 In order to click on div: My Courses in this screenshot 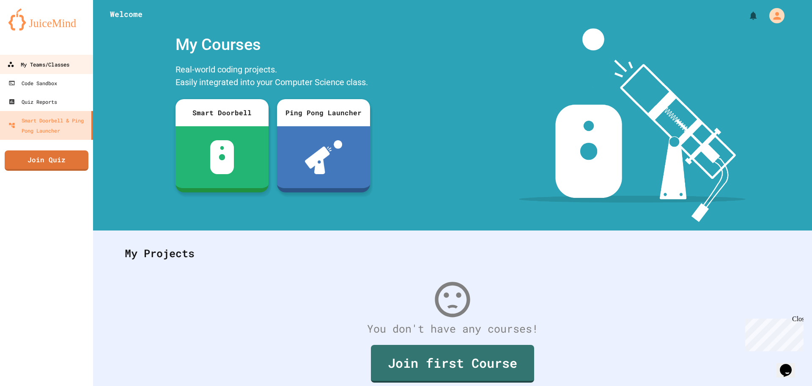, I will do `click(273, 44)`.